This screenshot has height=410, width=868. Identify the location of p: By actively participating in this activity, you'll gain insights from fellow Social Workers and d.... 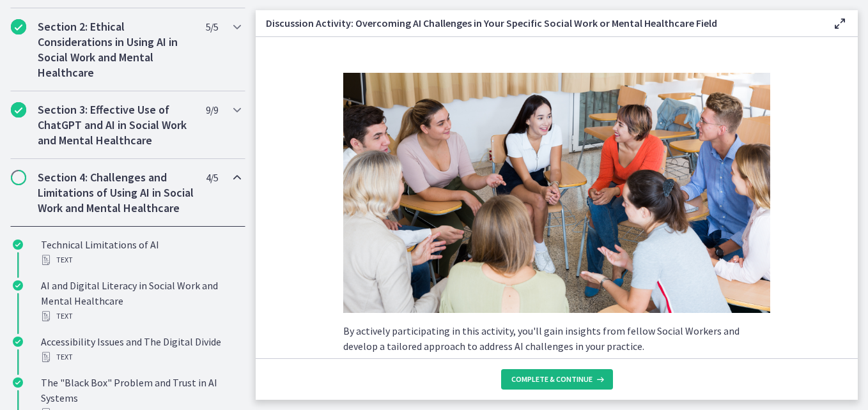
(556, 338).